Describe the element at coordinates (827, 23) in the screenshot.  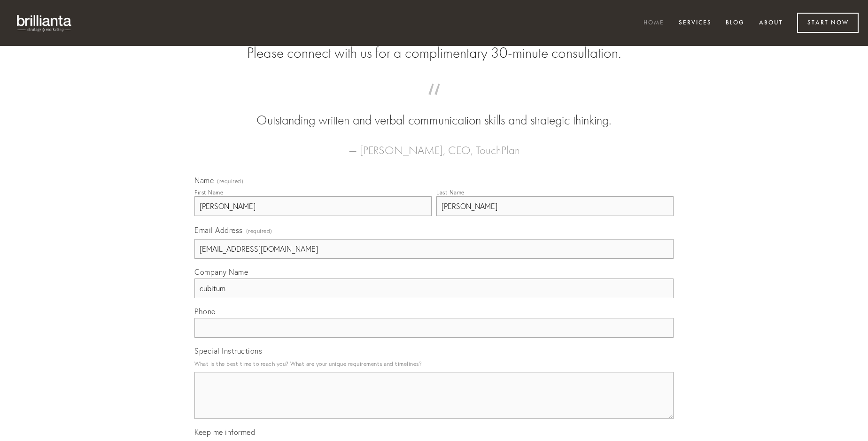
I see `a: Start Now` at that location.